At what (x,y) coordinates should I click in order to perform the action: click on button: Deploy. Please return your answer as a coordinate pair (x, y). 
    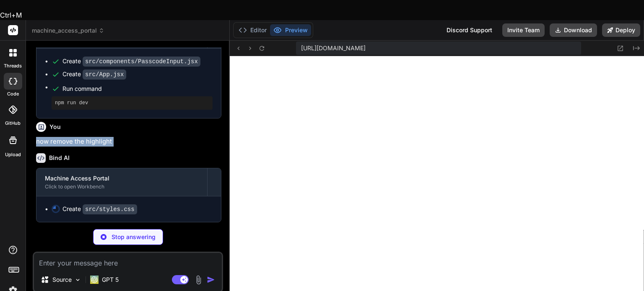
    Looking at the image, I should click on (621, 30).